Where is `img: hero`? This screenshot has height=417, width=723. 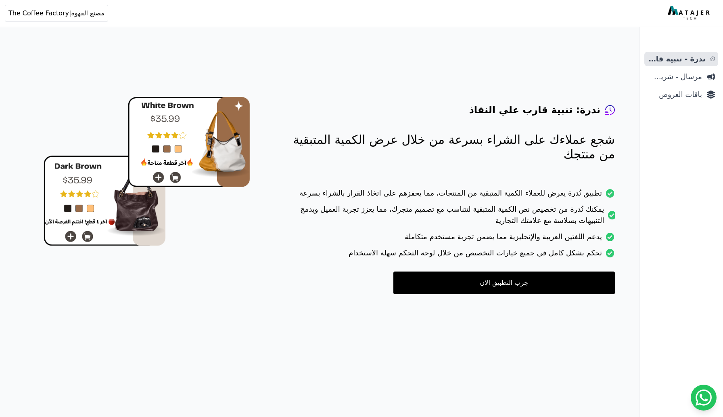
img: hero is located at coordinates (147, 171).